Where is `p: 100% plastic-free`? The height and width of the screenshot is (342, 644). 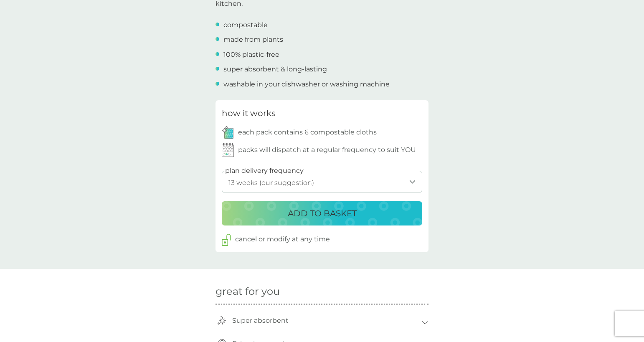
p: 100% plastic-free is located at coordinates (252, 55).